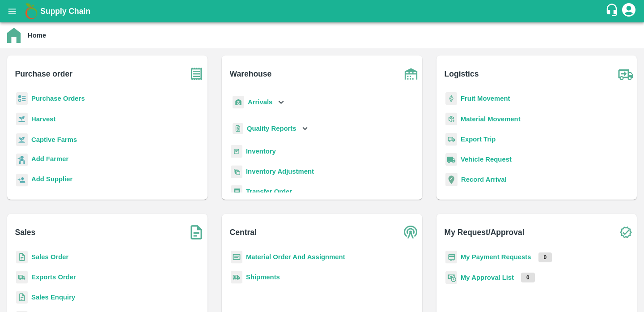 The image size is (644, 312). Describe the element at coordinates (22, 180) in the screenshot. I see `img: supplier` at that location.